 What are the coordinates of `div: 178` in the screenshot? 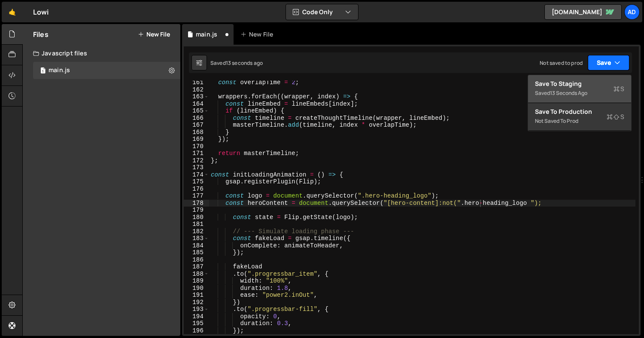 It's located at (196, 203).